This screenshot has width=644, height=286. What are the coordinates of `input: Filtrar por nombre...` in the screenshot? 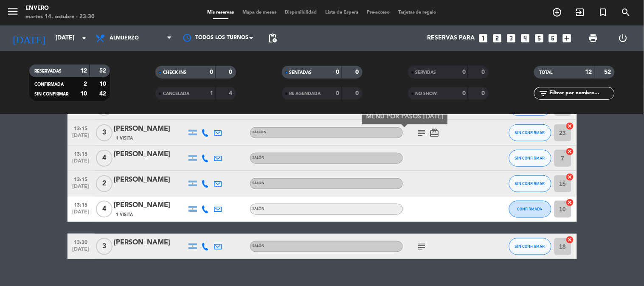 It's located at (582, 93).